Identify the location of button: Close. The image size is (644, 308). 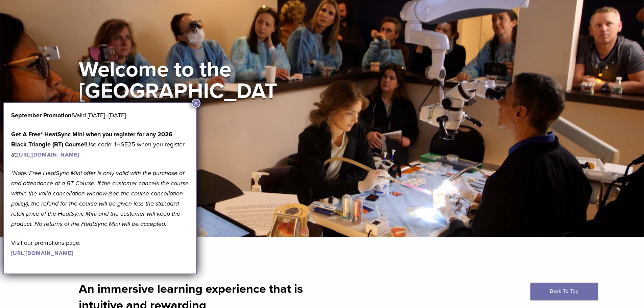
(196, 104).